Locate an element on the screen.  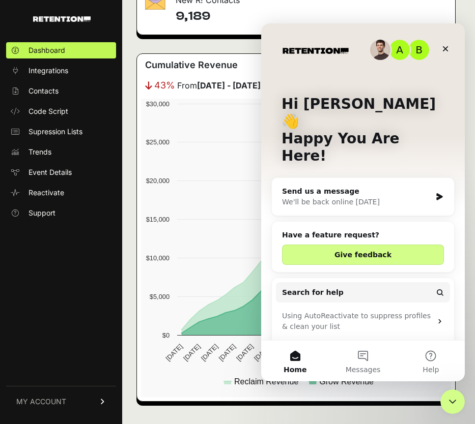
text: $0 is located at coordinates (166, 335).